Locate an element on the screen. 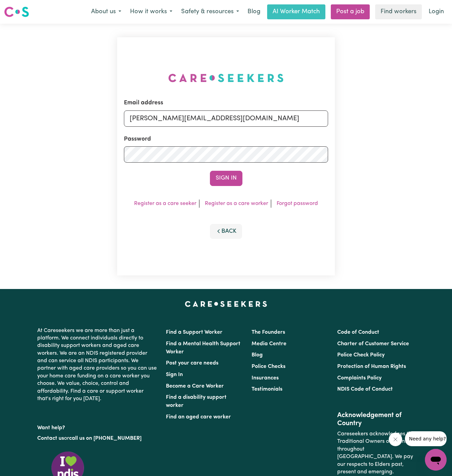 The image size is (452, 476). button: How it works is located at coordinates (151, 12).